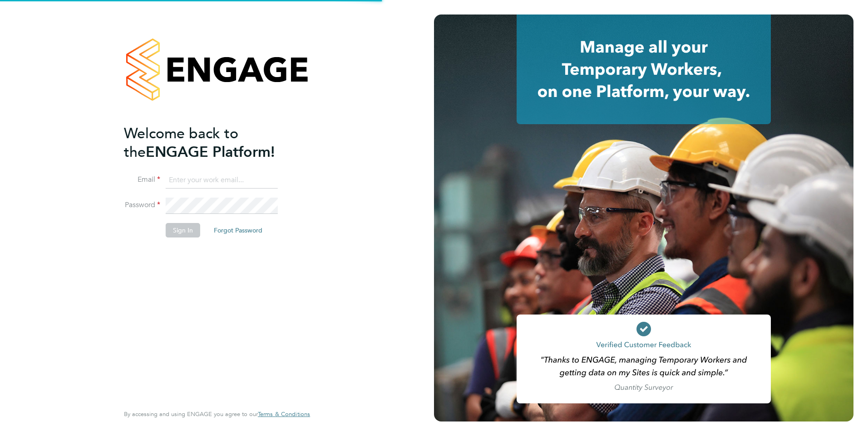 This screenshot has height=436, width=868. I want to click on h2: ENGAGE Platform!, so click(212, 143).